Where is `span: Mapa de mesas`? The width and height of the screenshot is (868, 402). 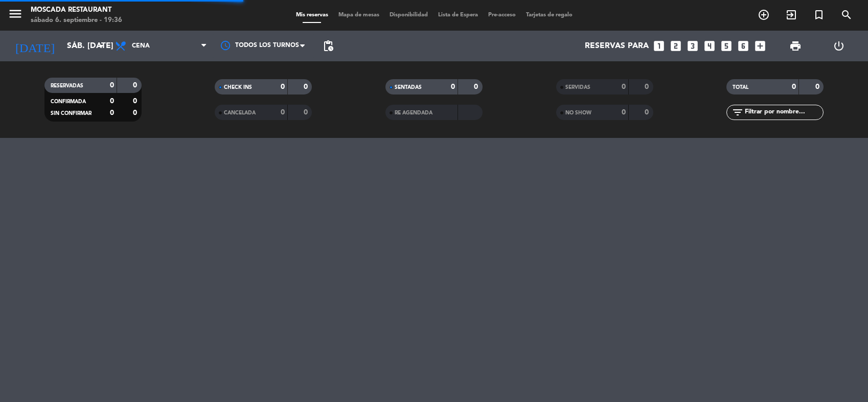 span: Mapa de mesas is located at coordinates (359, 15).